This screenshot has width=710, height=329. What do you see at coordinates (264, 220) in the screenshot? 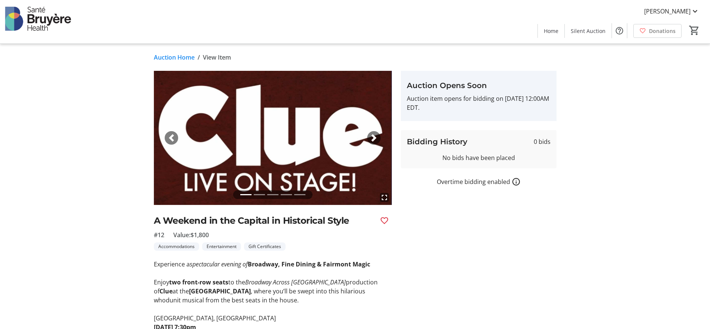
I see `h2: A Weekend in the Capital in Historical Style` at bounding box center [264, 220].